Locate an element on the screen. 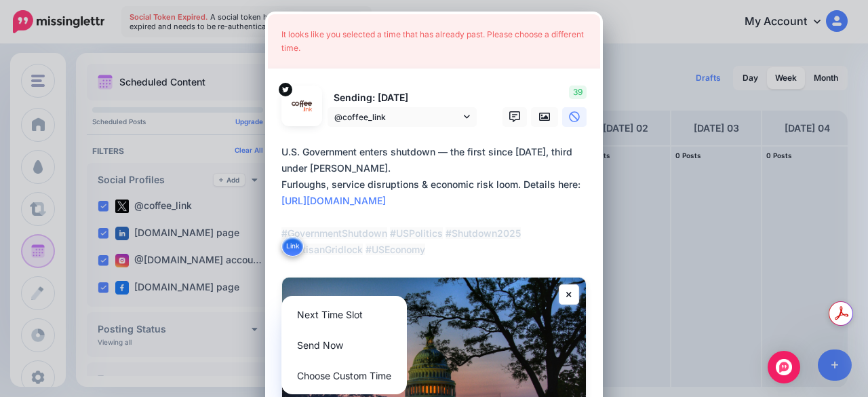  div: It looks like you selected a time that has already past. Please choose a different time. is located at coordinates (434, 41).